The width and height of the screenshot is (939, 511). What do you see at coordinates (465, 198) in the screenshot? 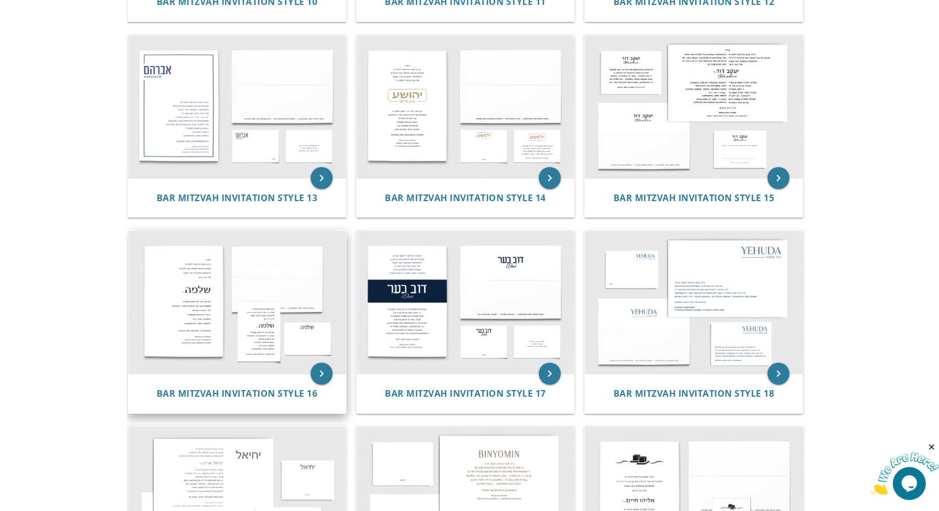
I see `span: Bar Mitzvah Invitation Style 14` at bounding box center [465, 198].